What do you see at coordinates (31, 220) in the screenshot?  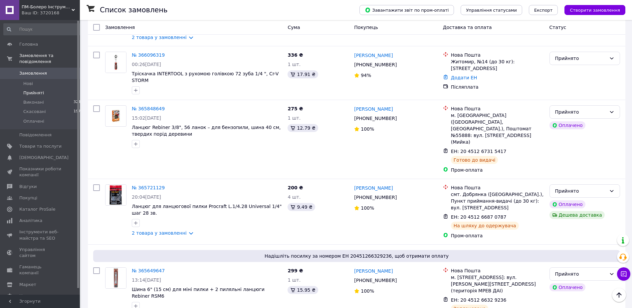 I see `span: Аналітика` at bounding box center [31, 220].